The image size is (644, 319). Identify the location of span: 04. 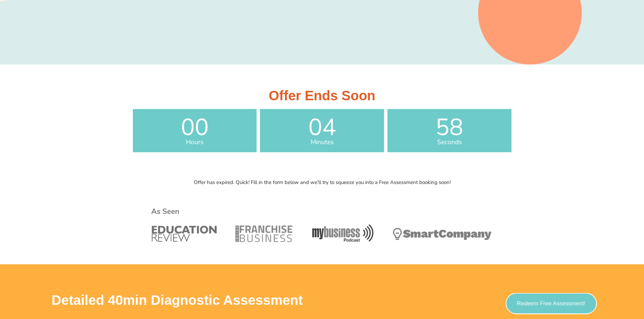
(322, 127).